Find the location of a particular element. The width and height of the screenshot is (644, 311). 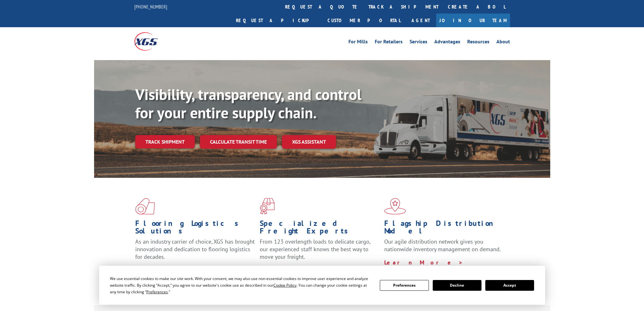

a: Join Our Team is located at coordinates (473, 20).